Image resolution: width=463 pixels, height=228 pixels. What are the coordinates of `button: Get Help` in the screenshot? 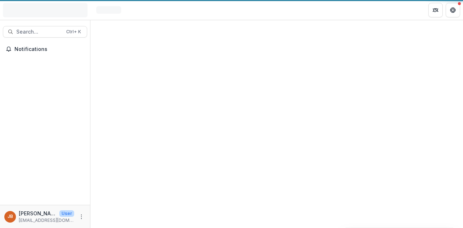 It's located at (453, 10).